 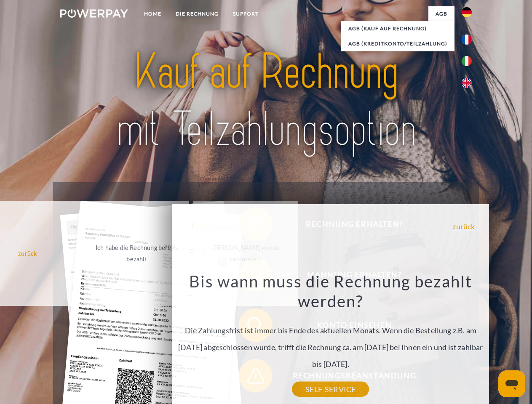 I want to click on a: agb, so click(x=441, y=14).